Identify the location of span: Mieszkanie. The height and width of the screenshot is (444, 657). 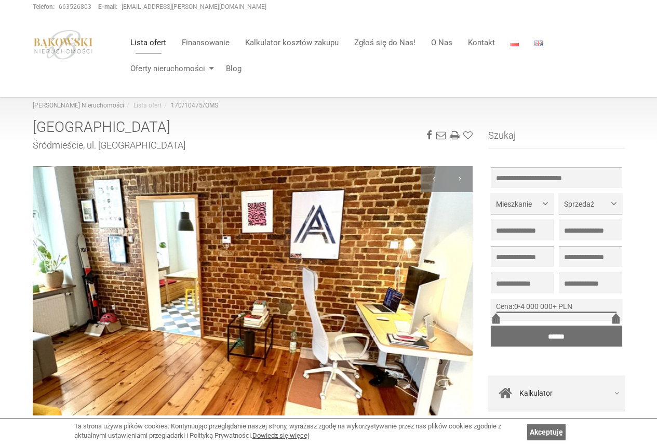
(518, 204).